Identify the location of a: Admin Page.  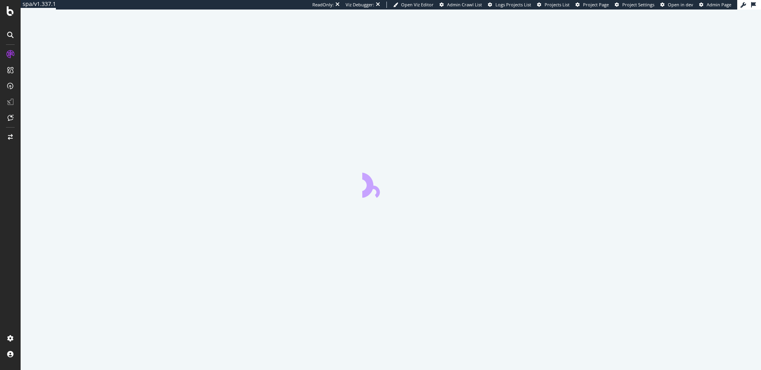
(715, 5).